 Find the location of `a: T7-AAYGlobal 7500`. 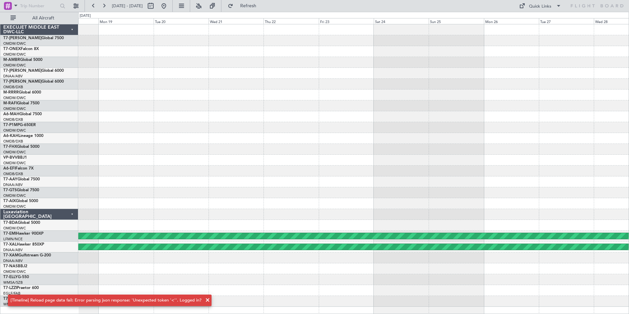

a: T7-AAYGlobal 7500 is located at coordinates (21, 179).